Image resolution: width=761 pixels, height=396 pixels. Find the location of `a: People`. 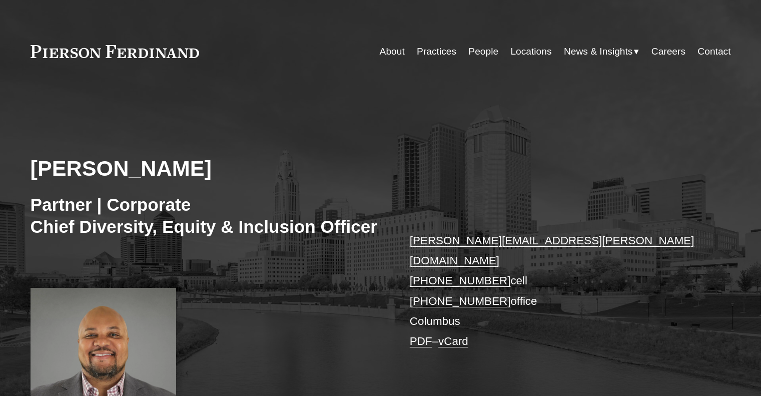

a: People is located at coordinates (483, 52).